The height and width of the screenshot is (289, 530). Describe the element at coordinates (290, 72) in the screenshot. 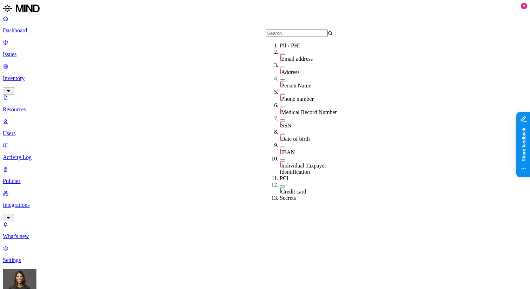

I see `span: Address` at that location.